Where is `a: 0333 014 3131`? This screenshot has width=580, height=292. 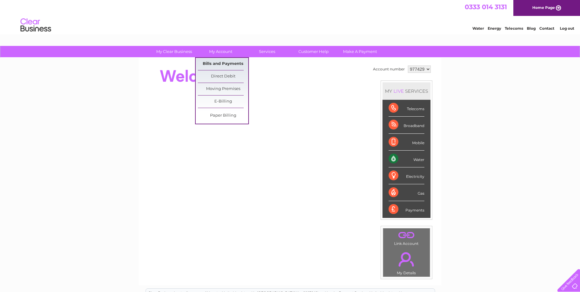
a: 0333 014 3131 is located at coordinates (486, 7).